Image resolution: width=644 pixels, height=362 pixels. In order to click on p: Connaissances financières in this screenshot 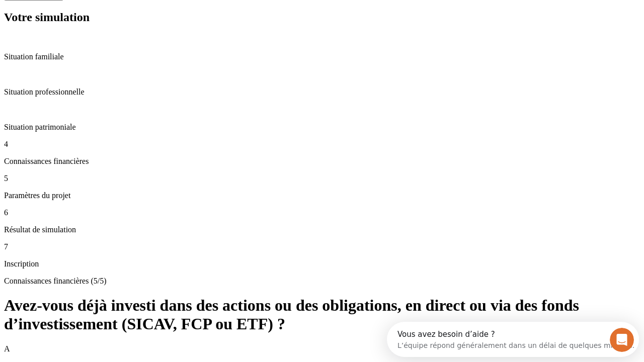, I will do `click(322, 162)`.